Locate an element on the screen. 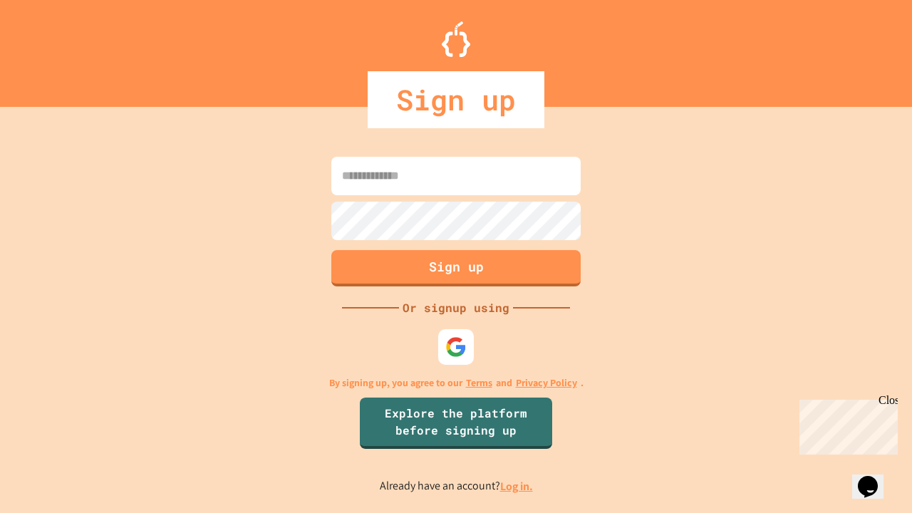 This screenshot has width=912, height=513. img: Logo.svg is located at coordinates (456, 39).